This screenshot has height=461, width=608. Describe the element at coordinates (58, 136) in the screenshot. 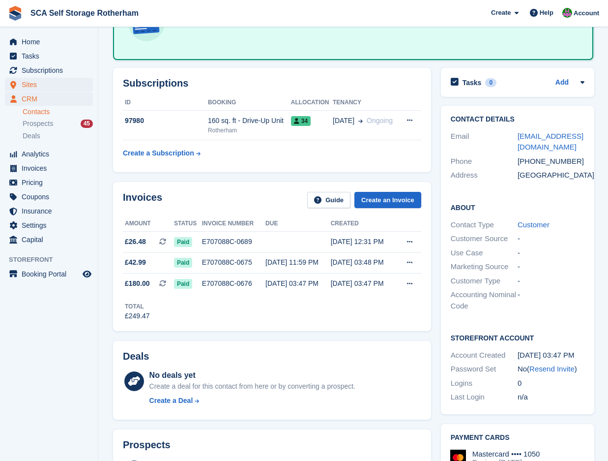

I see `a: Deals` at that location.